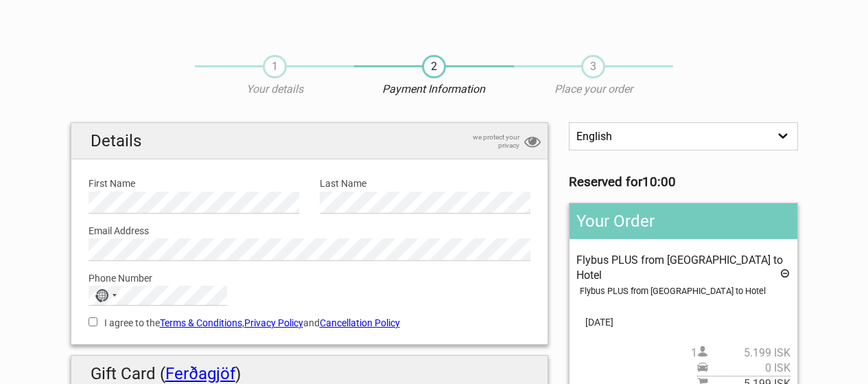 This screenshot has width=868, height=384. Describe the element at coordinates (274, 323) in the screenshot. I see `a: Privacy Policy` at that location.